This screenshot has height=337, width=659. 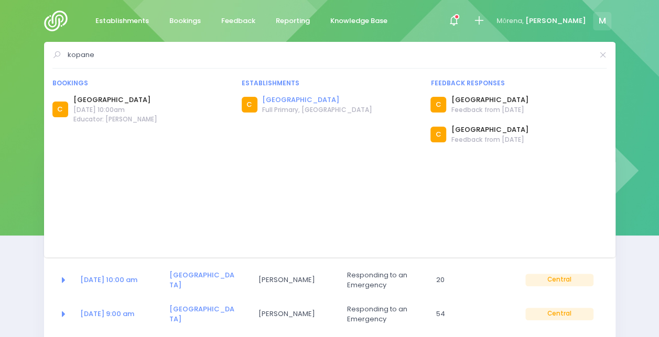 What do you see at coordinates (474, 280) in the screenshot?
I see `td: 20` at bounding box center [474, 280].